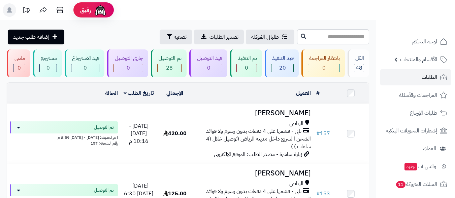 The height and width of the screenshot is (198, 455). I want to click on span: تصدير الطلبات, so click(224, 37).